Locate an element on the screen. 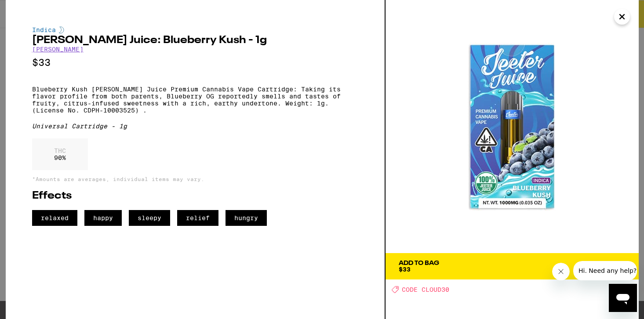 This screenshot has width=644, height=319. p: *Amounts are averages, individual items may vary. is located at coordinates (196, 179).